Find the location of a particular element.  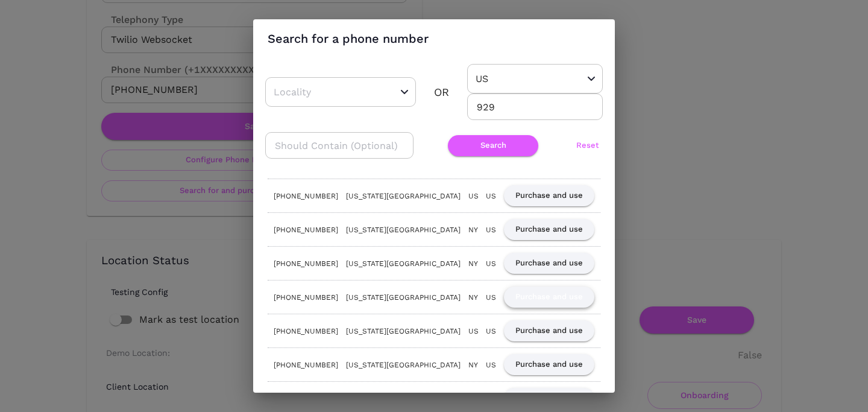

button: Reset is located at coordinates (587, 145).